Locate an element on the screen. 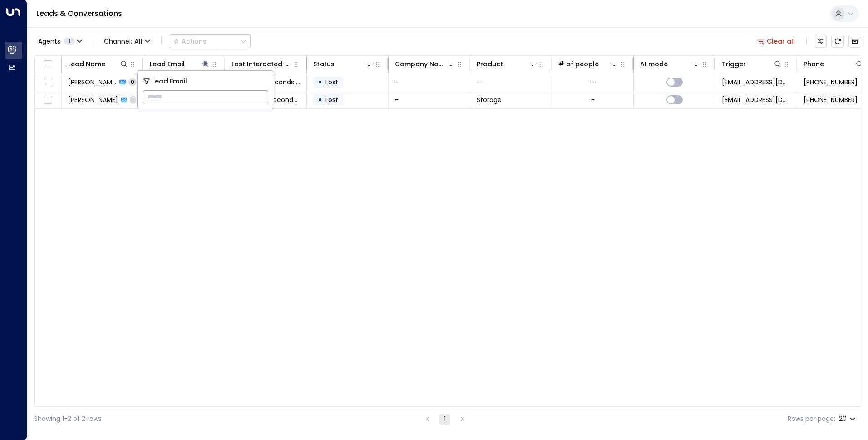 The height and width of the screenshot is (440, 868). button: Actions is located at coordinates (210, 41).